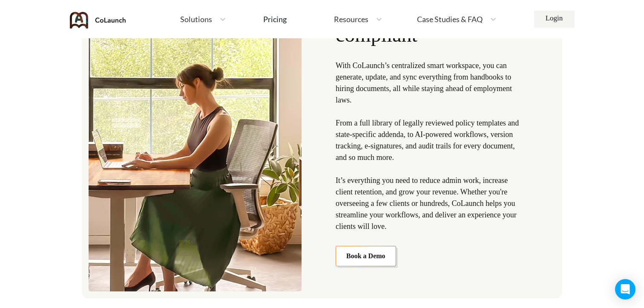  Describe the element at coordinates (275, 19) in the screenshot. I see `a: Pricing` at that location.